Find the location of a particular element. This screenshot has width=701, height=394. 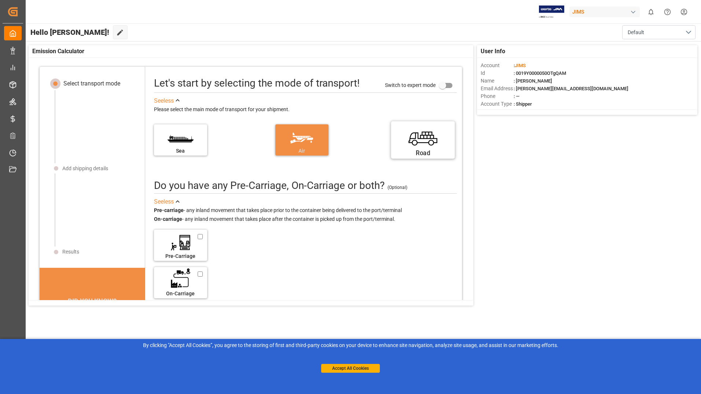

button: show 0 new notifications is located at coordinates (651, 12).